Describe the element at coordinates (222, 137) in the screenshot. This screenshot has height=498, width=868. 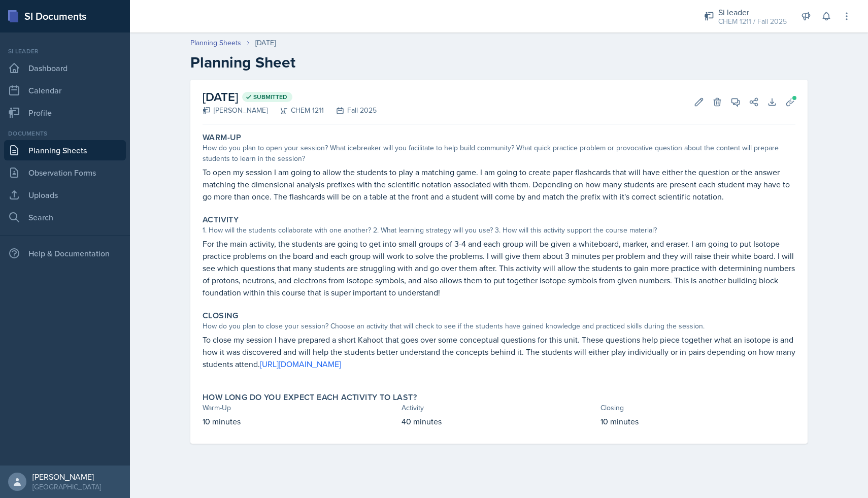
I see `label: Warm-Up` at that location.